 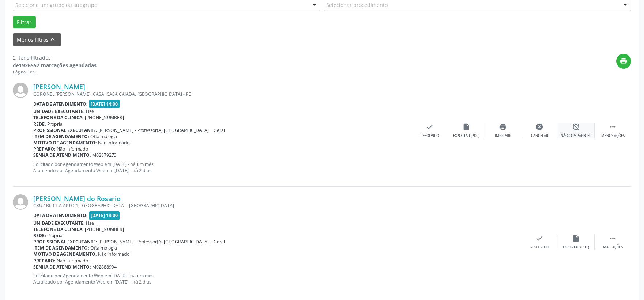 What do you see at coordinates (53, 40) in the screenshot?
I see `i: keyboard_arrow_up` at bounding box center [53, 40].